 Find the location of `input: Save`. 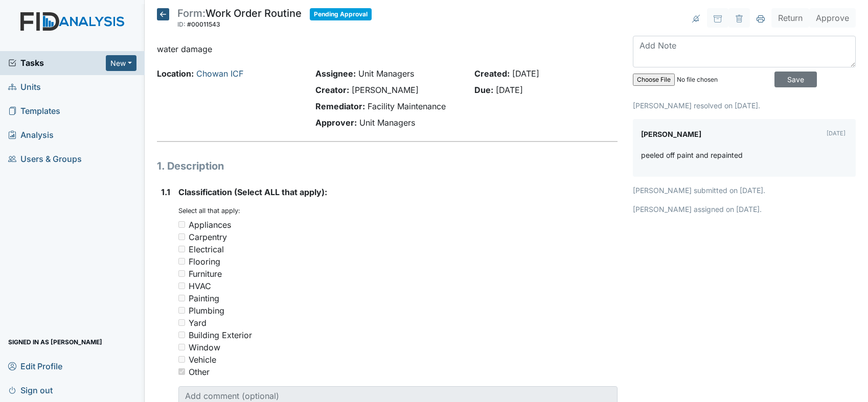

input: Save is located at coordinates (796, 79).